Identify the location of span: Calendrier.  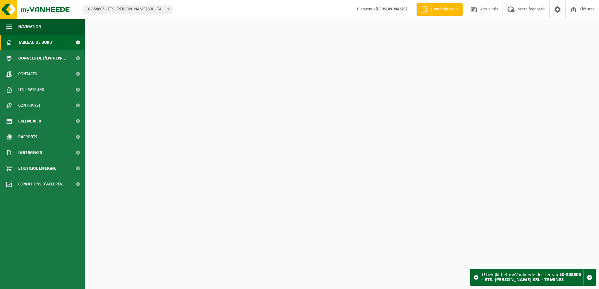
(30, 121).